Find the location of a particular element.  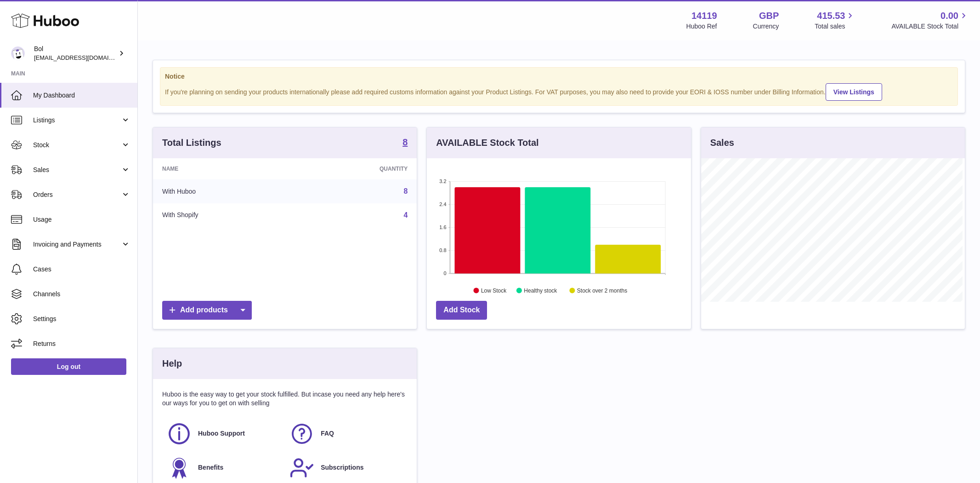

span: Cases is located at coordinates (82, 269).